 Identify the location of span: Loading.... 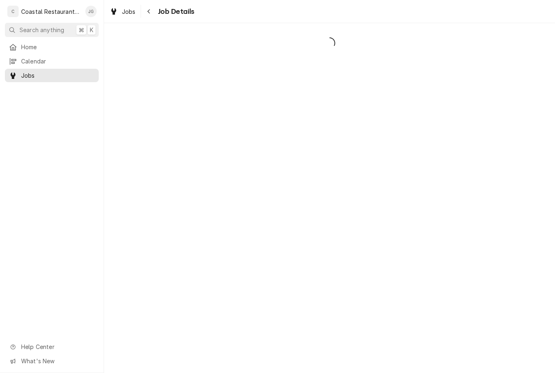
(329, 43).